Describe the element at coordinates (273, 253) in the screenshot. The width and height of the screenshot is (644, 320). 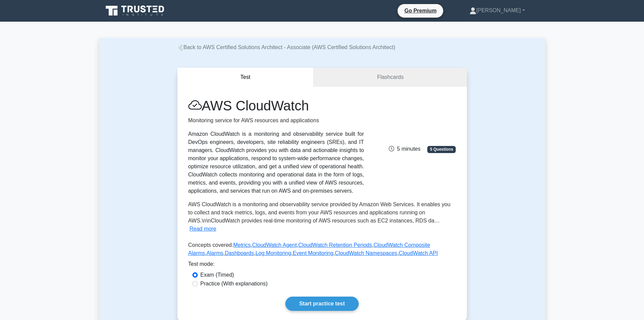
I see `a: Log Monitoring` at that location.